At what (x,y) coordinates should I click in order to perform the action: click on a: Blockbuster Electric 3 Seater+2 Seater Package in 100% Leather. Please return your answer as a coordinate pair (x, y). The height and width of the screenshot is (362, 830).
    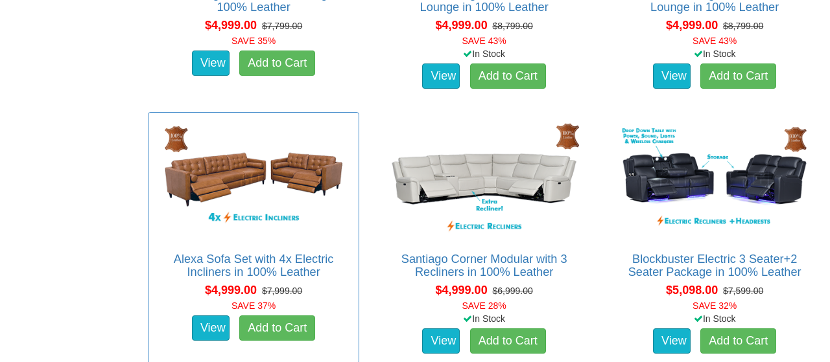
    Looking at the image, I should click on (714, 266).